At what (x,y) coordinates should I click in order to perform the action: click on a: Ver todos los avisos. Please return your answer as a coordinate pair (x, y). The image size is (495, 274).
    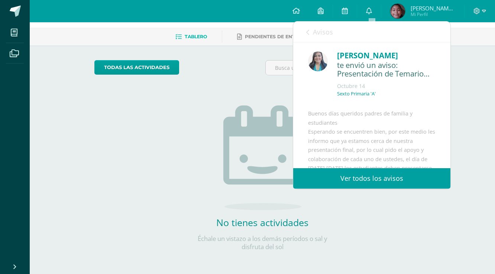
    Looking at the image, I should click on (372, 178).